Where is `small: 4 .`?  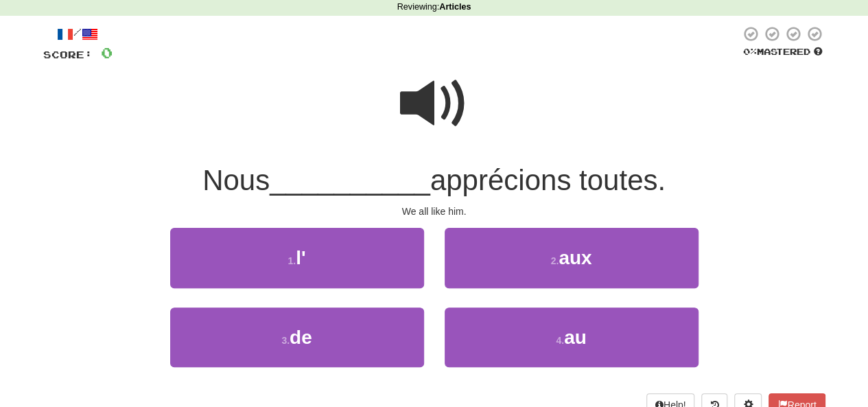
small: 4 . is located at coordinates (560, 340).